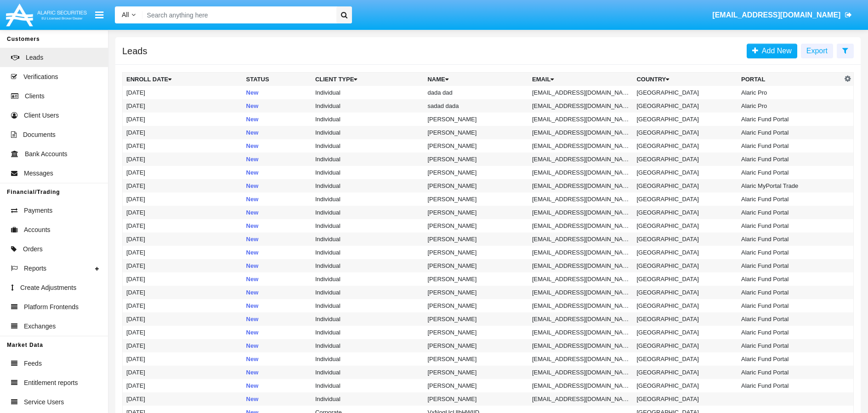 This screenshot has width=868, height=413. What do you see at coordinates (183, 80) in the screenshot?
I see `th: Enroll Date` at bounding box center [183, 80].